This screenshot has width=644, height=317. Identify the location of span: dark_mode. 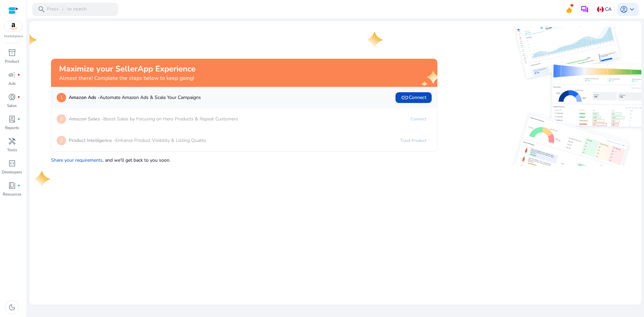
(12, 307).